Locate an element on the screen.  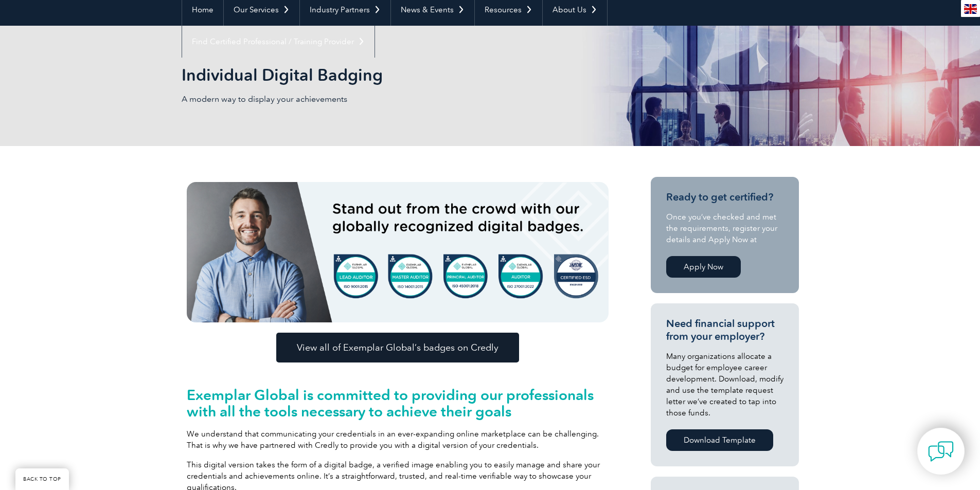
a: Download Template is located at coordinates (720, 440).